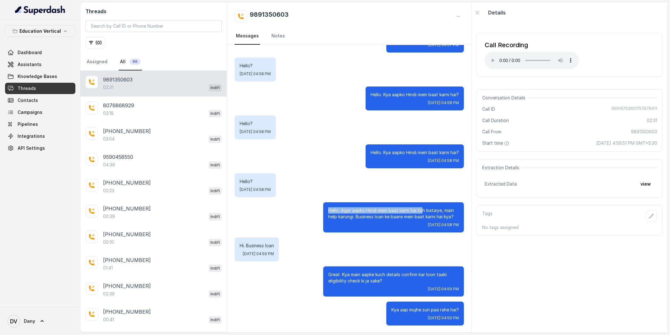 The height and width of the screenshot is (335, 670). What do you see at coordinates (154, 26) in the screenshot?
I see `input: Search by Call ID or Phone Number` at bounding box center [154, 26].